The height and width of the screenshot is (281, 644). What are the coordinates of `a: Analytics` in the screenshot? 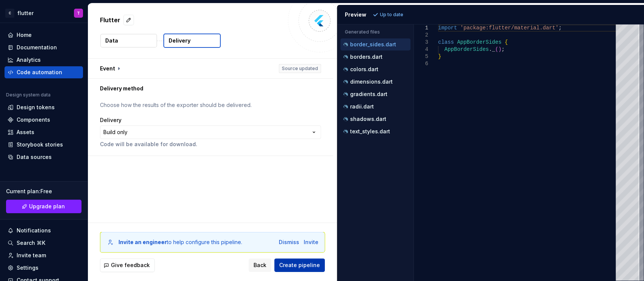 It's located at (43, 60).